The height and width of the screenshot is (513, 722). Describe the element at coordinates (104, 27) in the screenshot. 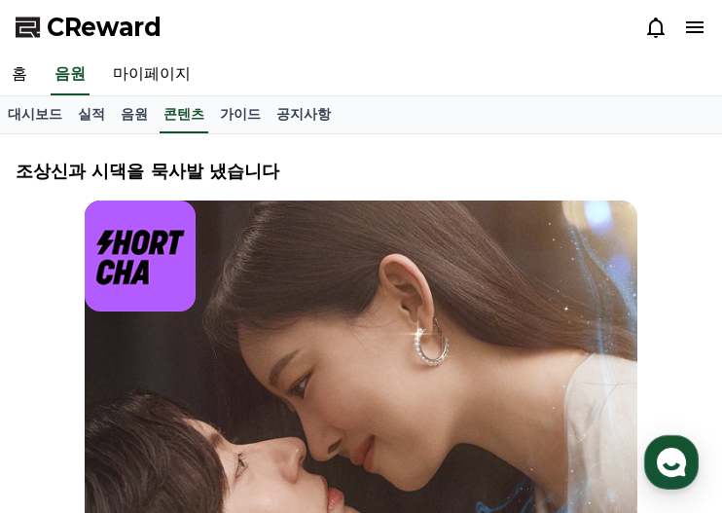

I see `span: CReward` at that location.